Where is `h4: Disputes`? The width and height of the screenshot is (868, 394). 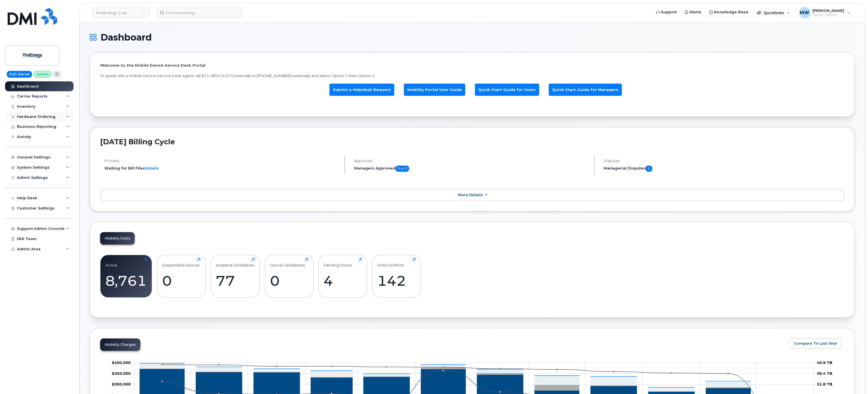
h4: Disputes is located at coordinates (724, 161).